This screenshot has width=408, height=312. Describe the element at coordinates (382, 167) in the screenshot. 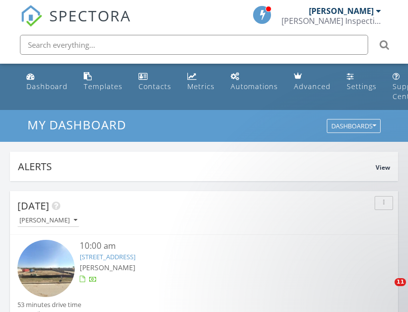

I see `span: View` at that location.